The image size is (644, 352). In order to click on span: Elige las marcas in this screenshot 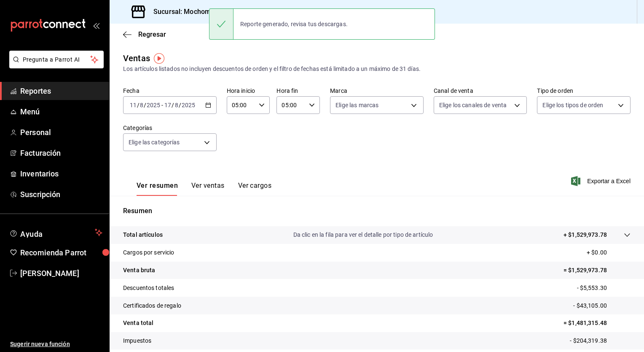, I will do `click(357, 105)`.